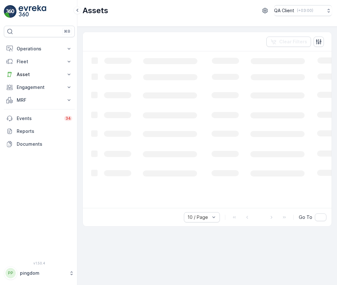 The height and width of the screenshot is (285, 337). What do you see at coordinates (39, 100) in the screenshot?
I see `button: MRF` at bounding box center [39, 100].